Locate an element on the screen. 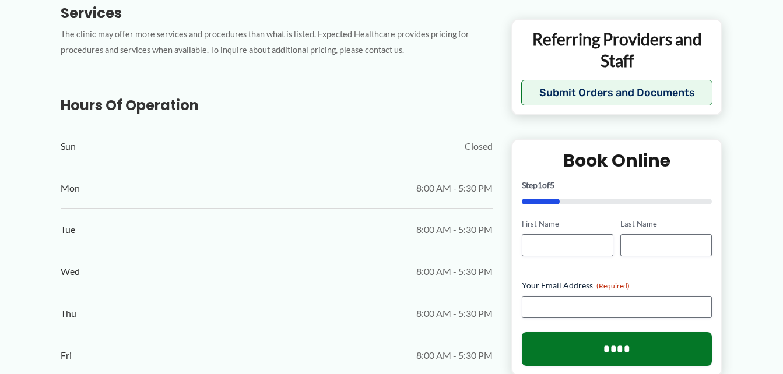 Image resolution: width=783 pixels, height=374 pixels. span: Sun is located at coordinates (68, 146).